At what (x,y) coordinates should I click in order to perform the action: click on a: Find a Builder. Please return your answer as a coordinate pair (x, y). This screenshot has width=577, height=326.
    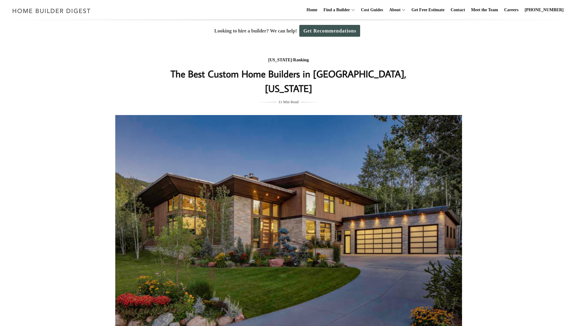
    Looking at the image, I should click on (335, 10).